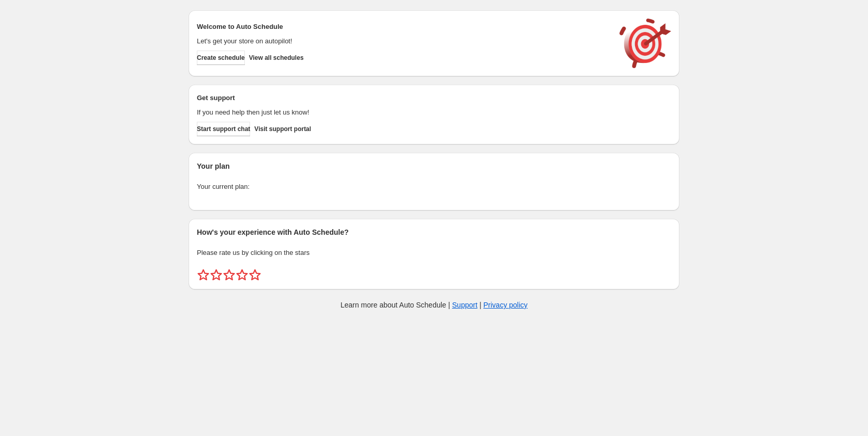 This screenshot has height=436, width=868. What do you see at coordinates (434, 253) in the screenshot?
I see `p: Please rate us by clicking on the stars` at bounding box center [434, 253].